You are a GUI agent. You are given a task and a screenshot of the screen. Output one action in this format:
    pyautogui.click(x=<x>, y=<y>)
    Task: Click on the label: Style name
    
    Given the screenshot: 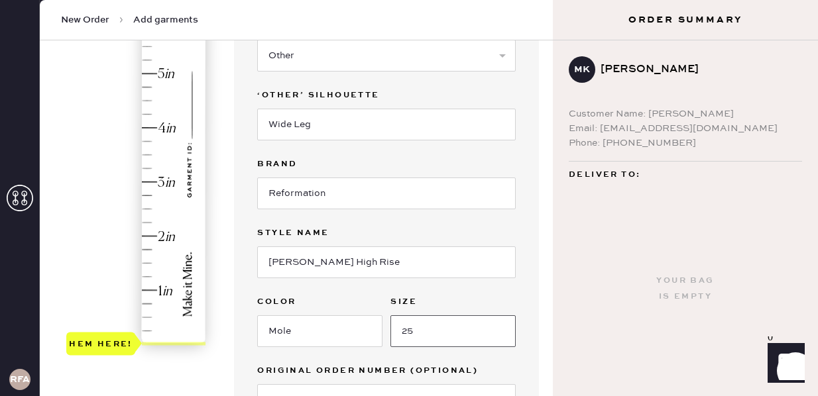 What is the action you would take?
    pyautogui.click(x=386, y=233)
    